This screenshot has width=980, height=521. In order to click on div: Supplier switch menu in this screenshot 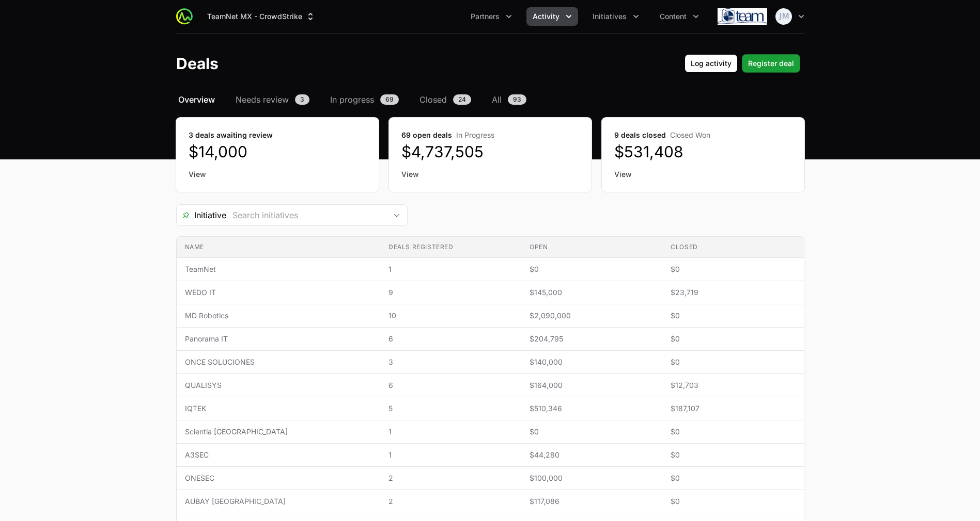, I will do `click(261, 16)`.